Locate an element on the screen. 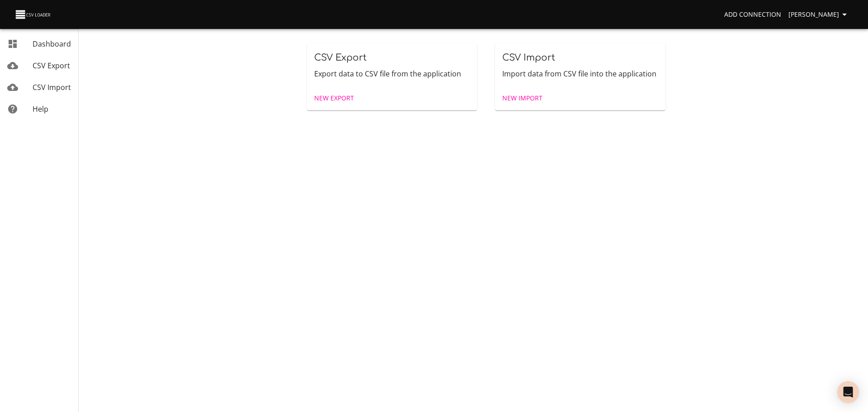  span: Help is located at coordinates (40, 109).